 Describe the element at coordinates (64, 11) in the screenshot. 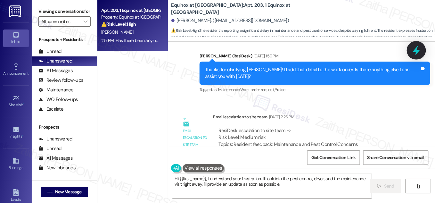

I see `label: Viewing conversations for` at that location.